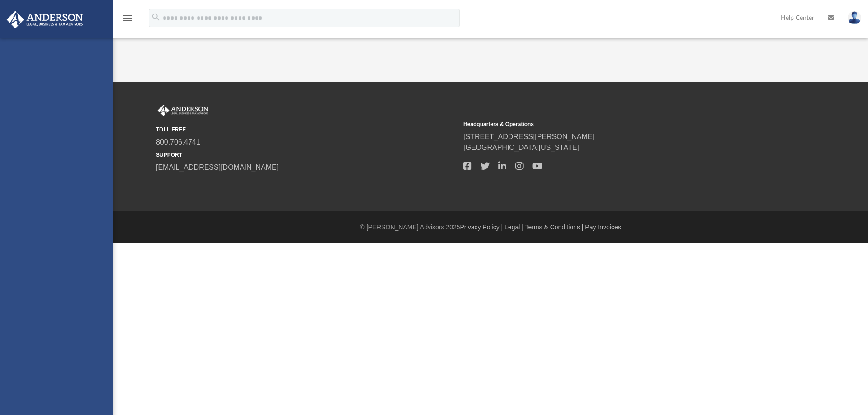  Describe the element at coordinates (127, 21) in the screenshot. I see `a: menu` at that location.